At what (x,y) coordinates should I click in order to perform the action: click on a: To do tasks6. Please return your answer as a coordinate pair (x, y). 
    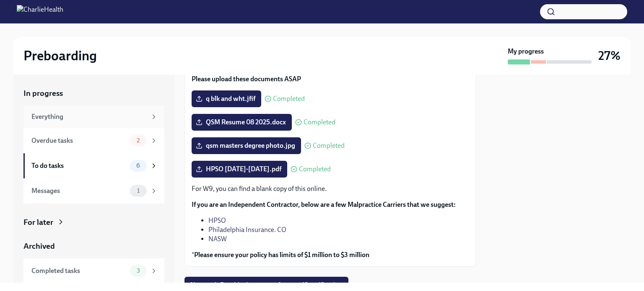
    Looking at the image, I should click on (94, 166).